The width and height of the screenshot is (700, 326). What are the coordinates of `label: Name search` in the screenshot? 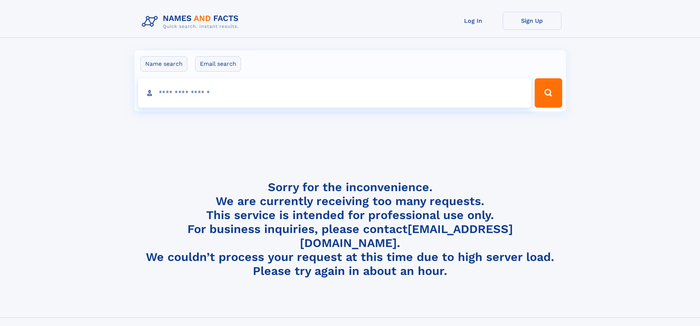 It's located at (164, 64).